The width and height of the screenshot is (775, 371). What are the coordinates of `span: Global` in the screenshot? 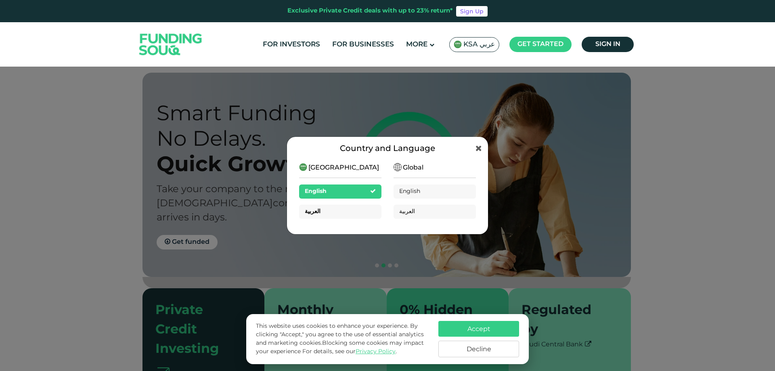 It's located at (413, 168).